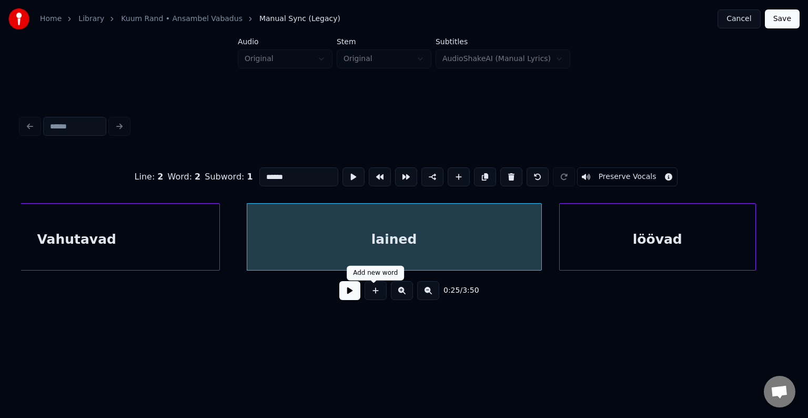 This screenshot has width=808, height=418. What do you see at coordinates (783, 19) in the screenshot?
I see `button: Save` at bounding box center [783, 19].